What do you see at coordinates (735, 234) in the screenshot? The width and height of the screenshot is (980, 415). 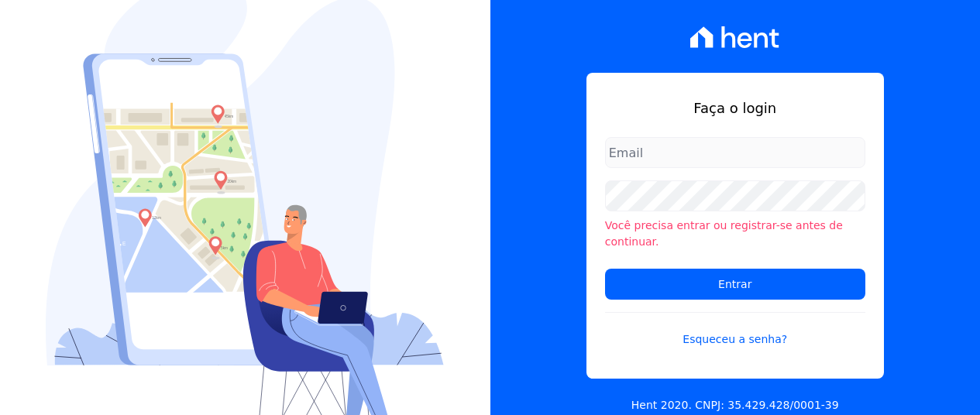 I see `li: Você precisa entrar ou registrar-se antes de continuar.` at bounding box center [735, 234].